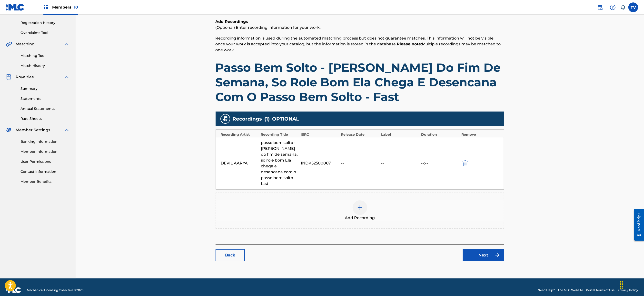 The image size is (644, 296). Describe the element at coordinates (33, 130) in the screenshot. I see `span: Member Settings` at that location.